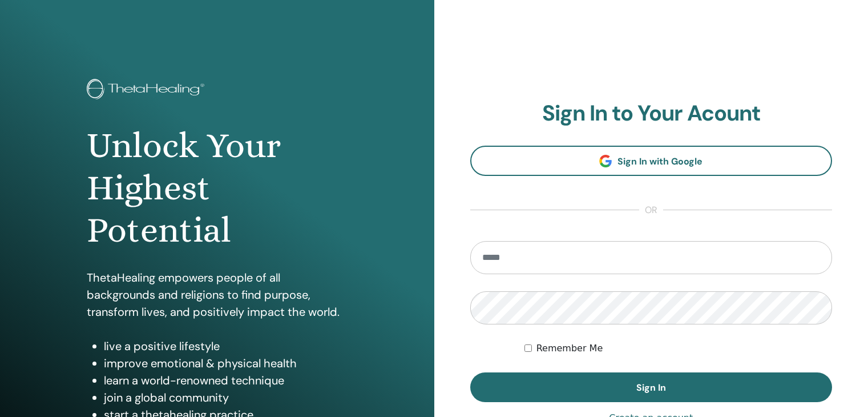 This screenshot has width=868, height=417. What do you see at coordinates (651, 210) in the screenshot?
I see `span: or` at bounding box center [651, 210].